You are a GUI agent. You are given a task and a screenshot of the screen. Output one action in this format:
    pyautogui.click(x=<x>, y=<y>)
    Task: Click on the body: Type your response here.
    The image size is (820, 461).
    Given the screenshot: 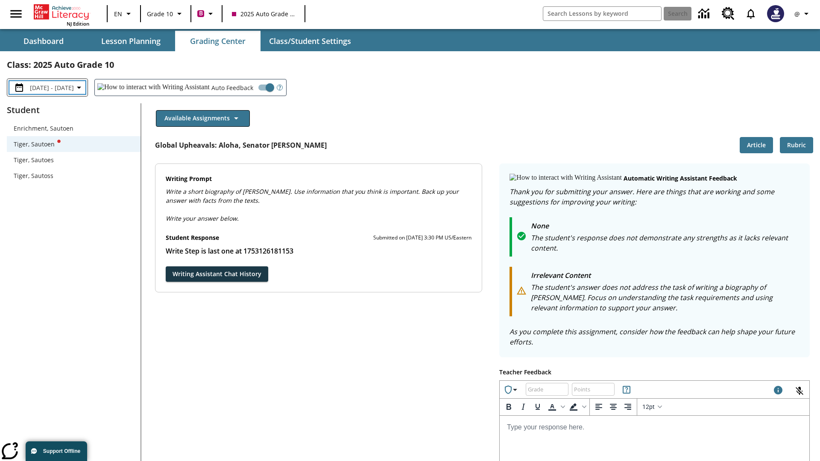 What is the action you would take?
    pyautogui.click(x=155, y=12)
    